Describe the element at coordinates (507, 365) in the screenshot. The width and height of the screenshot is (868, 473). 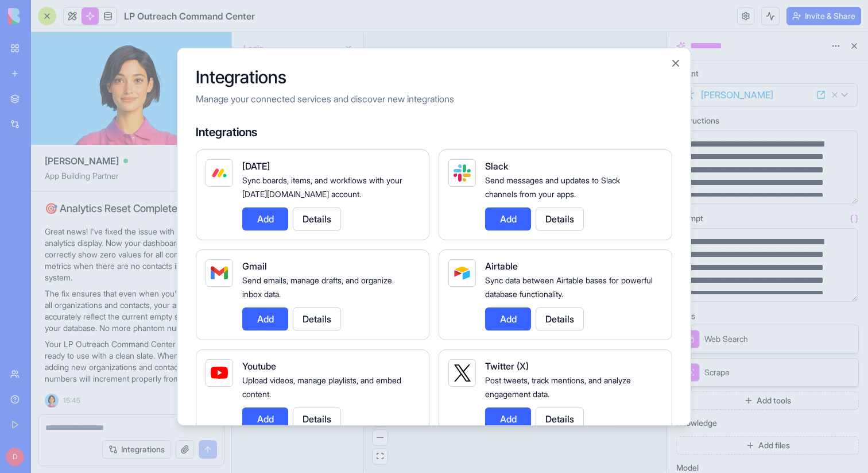
I see `span: Twitter (X)` at that location.